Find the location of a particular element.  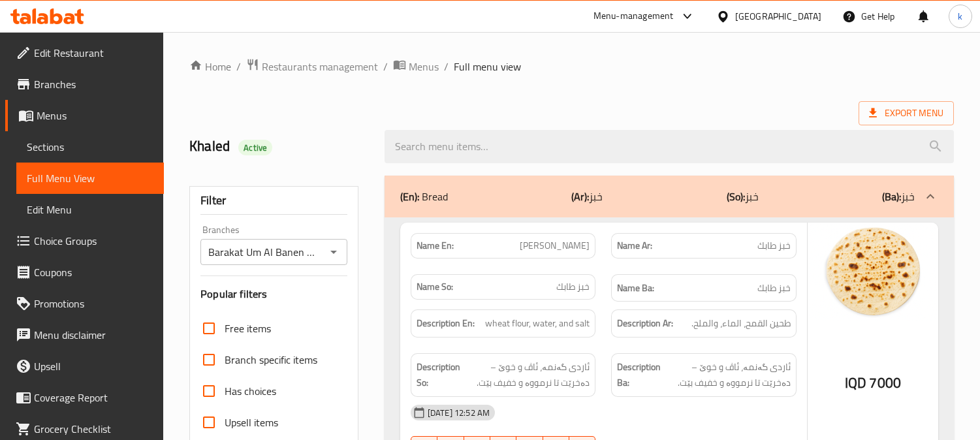

img: ChatGPT_Image_Sep_29_2025638947284333046520.png is located at coordinates (873, 271).